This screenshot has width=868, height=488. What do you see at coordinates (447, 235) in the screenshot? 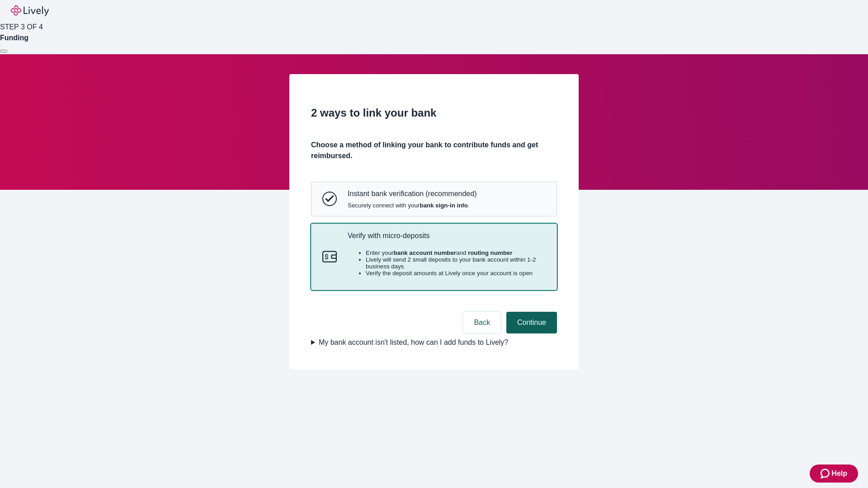
I see `p: Verify with micro-deposits` at bounding box center [447, 235].